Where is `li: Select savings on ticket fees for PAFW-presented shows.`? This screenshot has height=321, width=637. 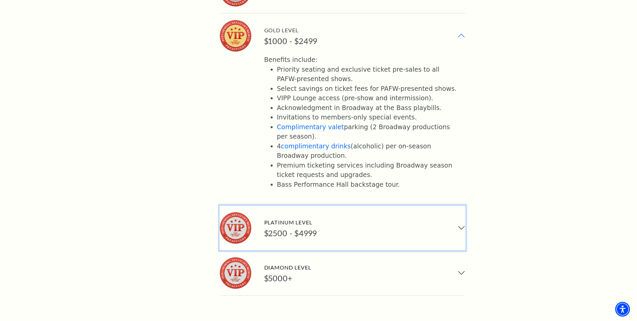
li: Select savings on ticket fees for PAFW-presented shows. is located at coordinates (367, 88).